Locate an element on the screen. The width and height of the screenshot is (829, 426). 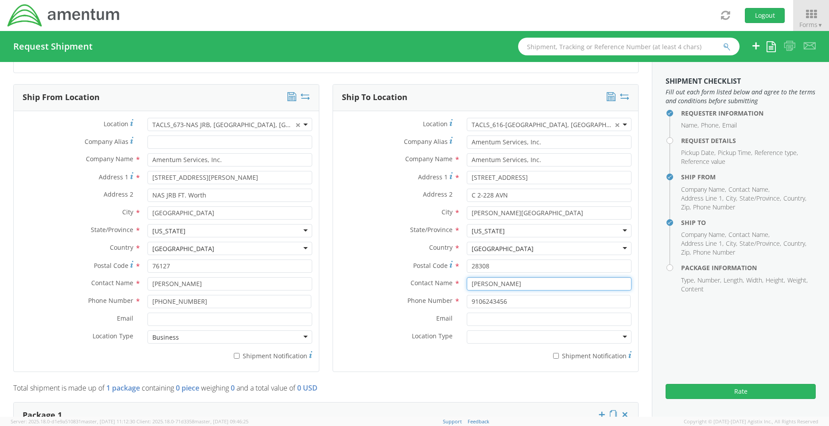
span: Forms is located at coordinates (811, 24).